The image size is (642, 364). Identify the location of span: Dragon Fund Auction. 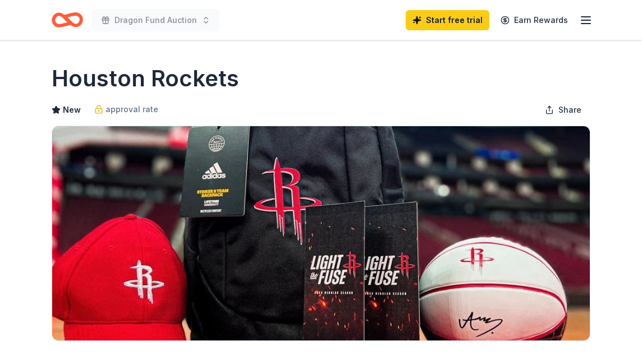
(156, 20).